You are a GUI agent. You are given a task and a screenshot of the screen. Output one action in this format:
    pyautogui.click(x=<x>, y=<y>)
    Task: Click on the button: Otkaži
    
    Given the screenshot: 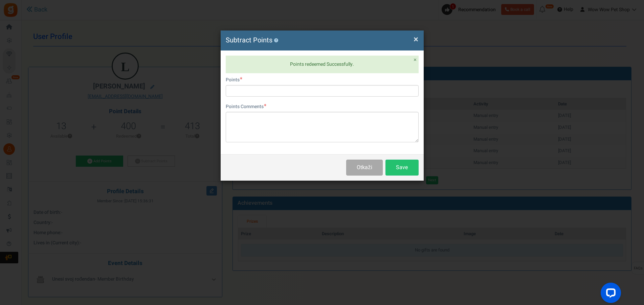 What is the action you would take?
    pyautogui.click(x=364, y=167)
    